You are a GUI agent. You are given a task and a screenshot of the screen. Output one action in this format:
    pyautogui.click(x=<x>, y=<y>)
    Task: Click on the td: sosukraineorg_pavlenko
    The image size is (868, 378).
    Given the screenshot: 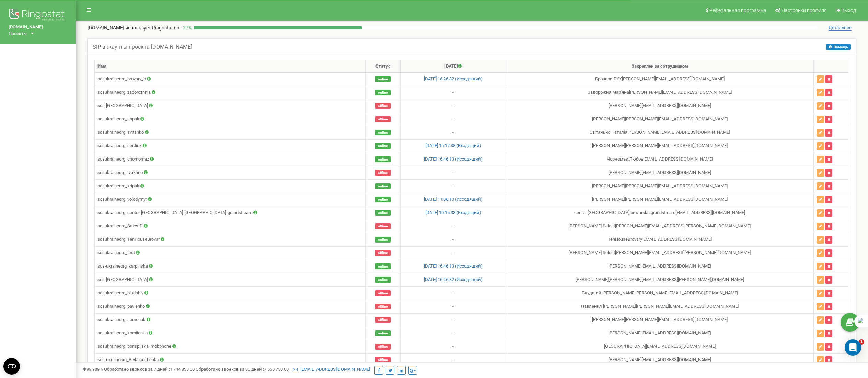 What is the action you would take?
    pyautogui.click(x=230, y=306)
    